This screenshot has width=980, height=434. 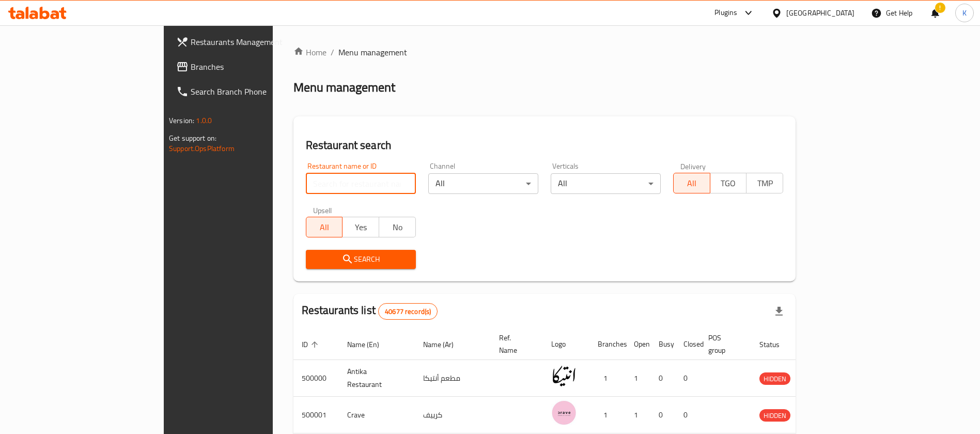 What do you see at coordinates (182, 121) in the screenshot?
I see `span: Version:` at bounding box center [182, 121].